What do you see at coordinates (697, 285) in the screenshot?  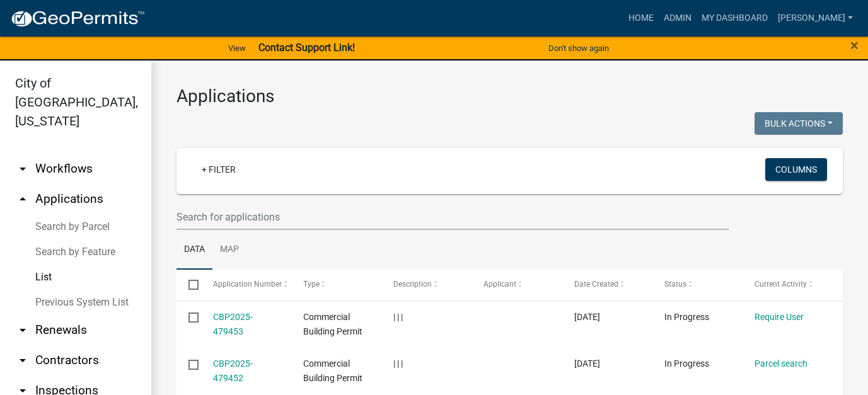 I see `datatable-header-cell: Status` at bounding box center [697, 285].